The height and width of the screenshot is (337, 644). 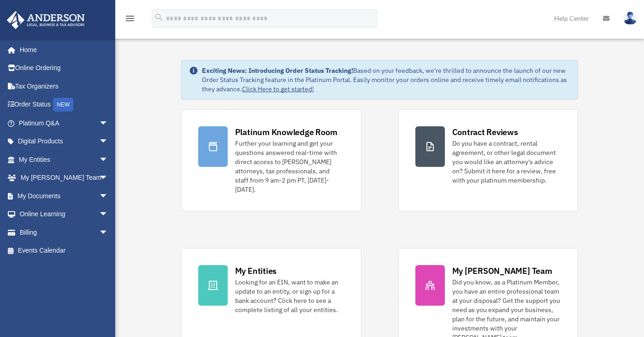 What do you see at coordinates (64, 104) in the screenshot?
I see `a: Order StatusNEW` at bounding box center [64, 104].